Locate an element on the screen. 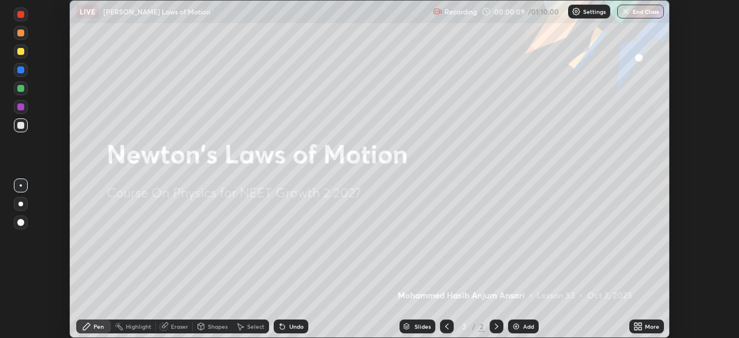 This screenshot has width=739, height=338. div: Pen is located at coordinates (99, 326).